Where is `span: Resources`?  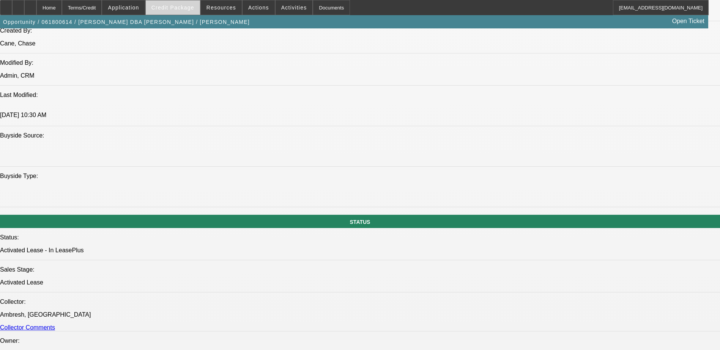
span: Resources is located at coordinates (221, 8).